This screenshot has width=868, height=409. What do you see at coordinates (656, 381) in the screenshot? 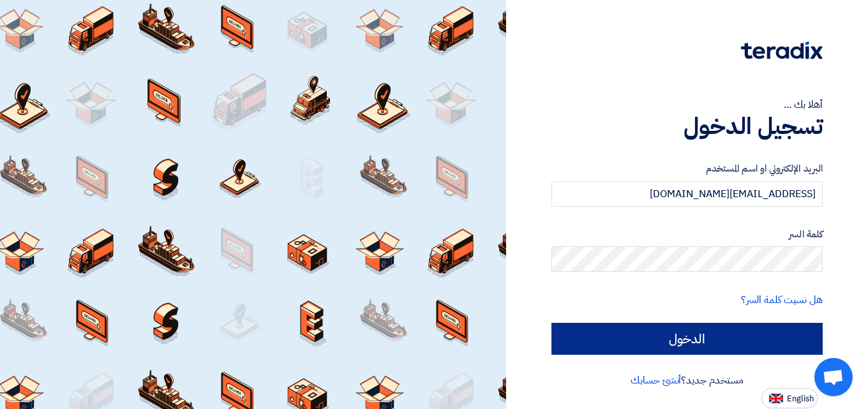
I see `a: أنشئ حسابك` at bounding box center [656, 381].